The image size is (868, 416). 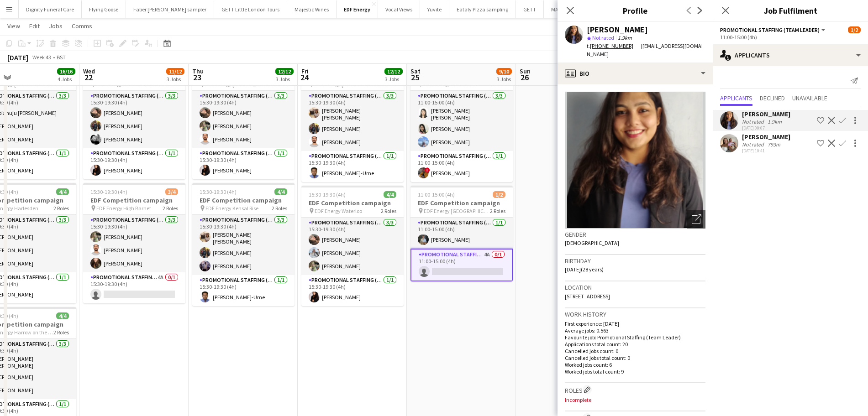 What do you see at coordinates (14, 26) in the screenshot?
I see `a: View` at bounding box center [14, 26].